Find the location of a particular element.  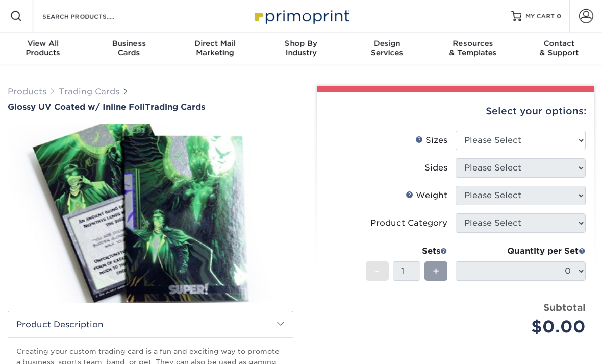

span: Resources is located at coordinates (473, 43).